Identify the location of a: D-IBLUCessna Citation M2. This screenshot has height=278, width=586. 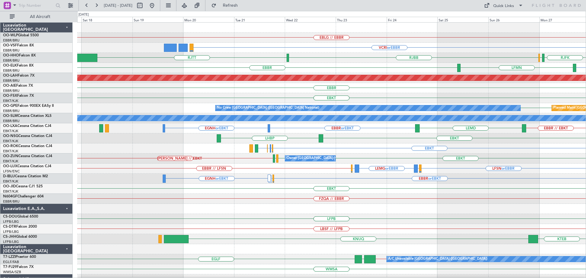
(25, 176).